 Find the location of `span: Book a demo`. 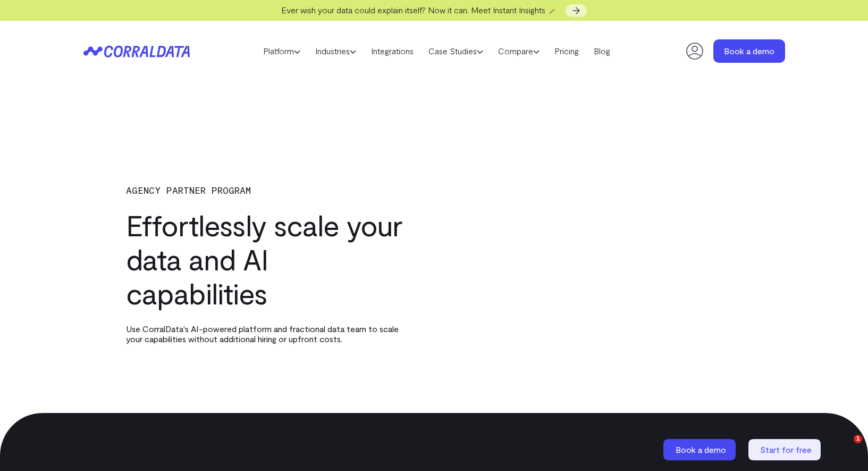

span: Book a demo is located at coordinates (701, 449).